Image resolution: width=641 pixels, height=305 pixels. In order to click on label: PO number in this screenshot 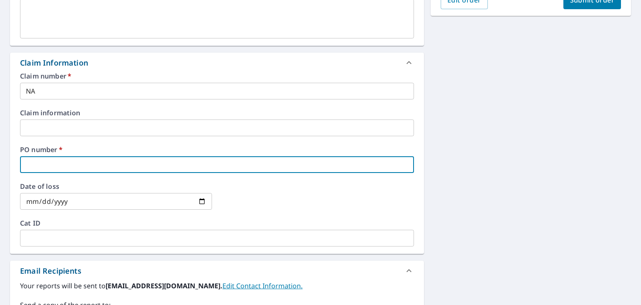, I will do `click(217, 149)`.